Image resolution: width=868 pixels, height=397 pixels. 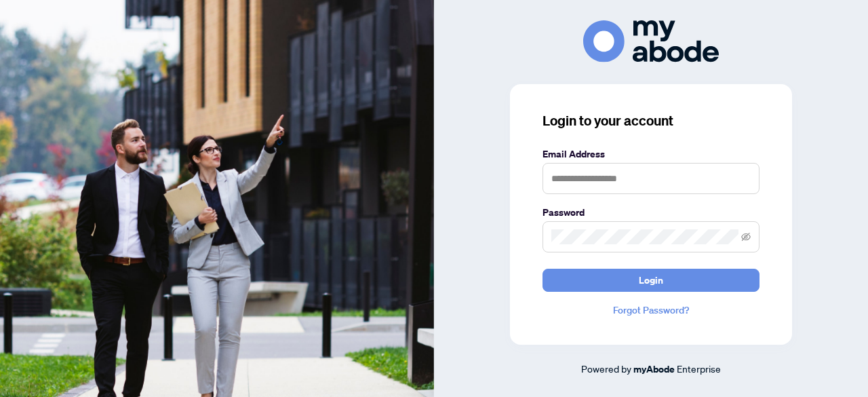 What do you see at coordinates (651, 40) in the screenshot?
I see `img: ma-logo` at bounding box center [651, 40].